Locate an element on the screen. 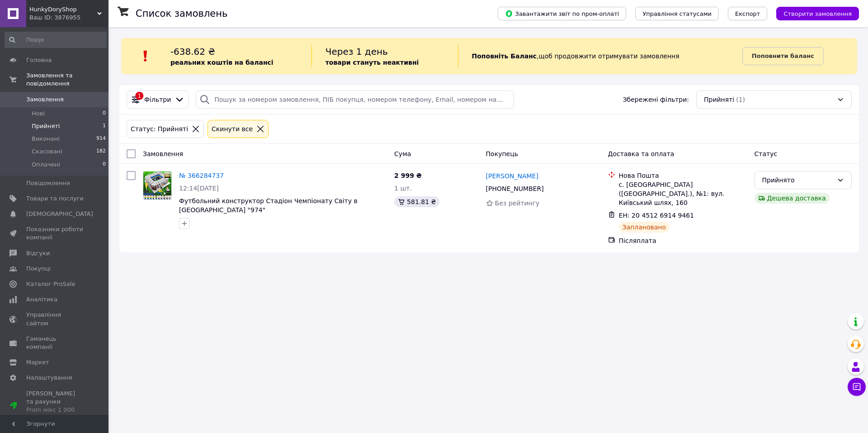  span: Гаманець компанії is located at coordinates (55, 343).